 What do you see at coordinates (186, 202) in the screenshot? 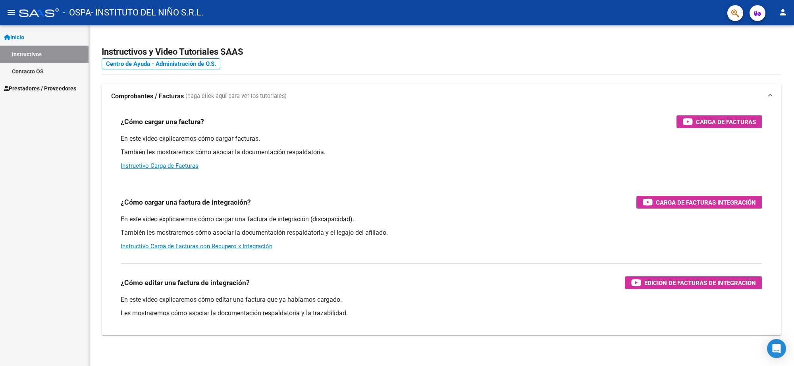
I see `h3: ¿Cómo cargar una factura de integración?` at bounding box center [186, 202].